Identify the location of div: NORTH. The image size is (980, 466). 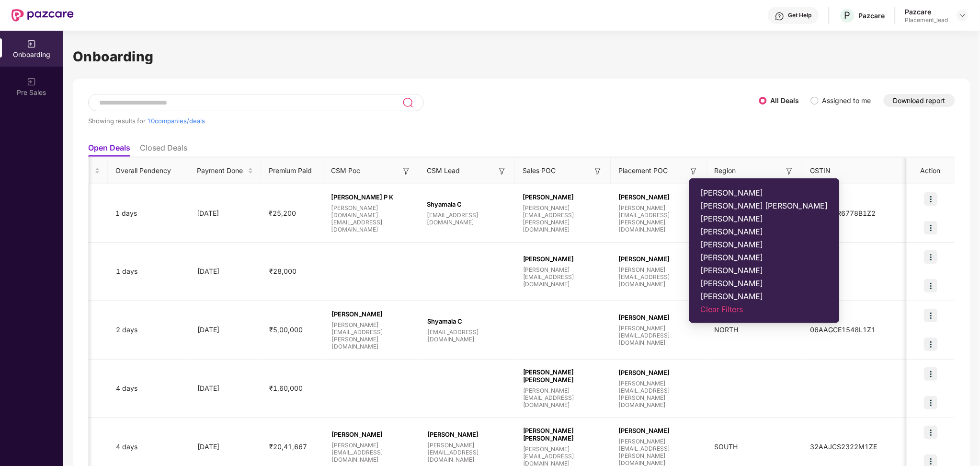
(756, 330).